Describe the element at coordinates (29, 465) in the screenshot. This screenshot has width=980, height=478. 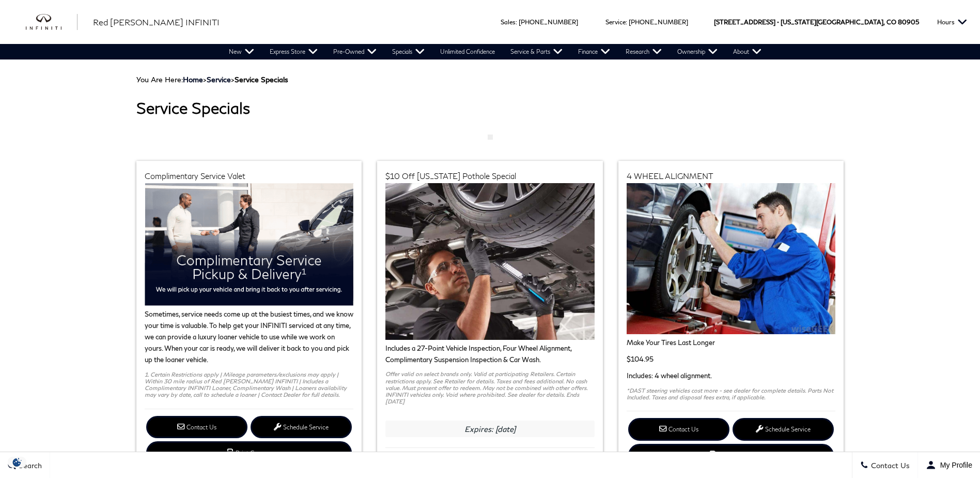
I see `span: Search` at that location.